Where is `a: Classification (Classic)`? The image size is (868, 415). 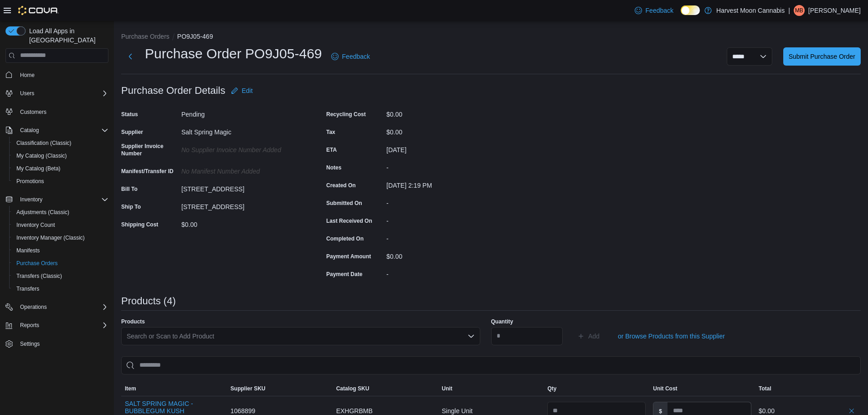 a: Classification (Classic) is located at coordinates (44, 143).